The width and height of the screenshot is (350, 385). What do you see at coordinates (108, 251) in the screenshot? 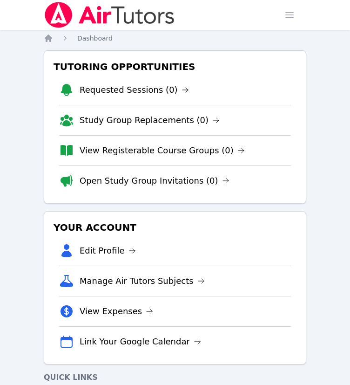
I see `a: Edit Profile` at bounding box center [108, 251].